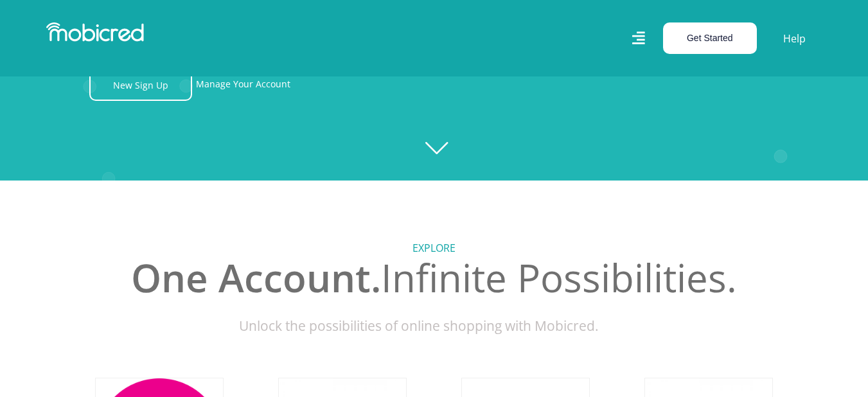 This screenshot has width=868, height=397. What do you see at coordinates (256, 277) in the screenshot?
I see `span: One Account.` at bounding box center [256, 277].